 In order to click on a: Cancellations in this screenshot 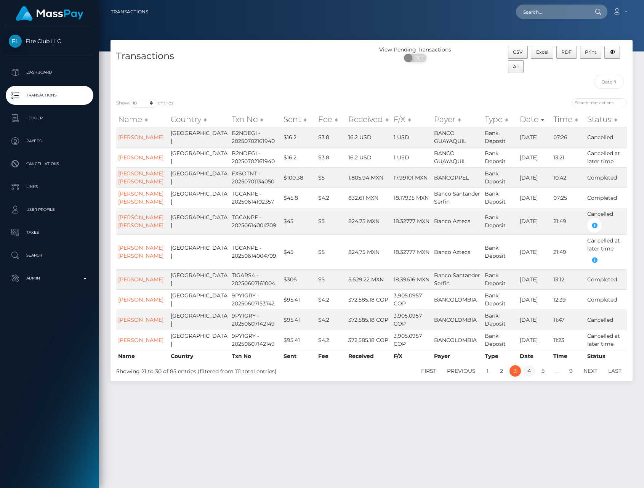, I will do `click(50, 164)`.